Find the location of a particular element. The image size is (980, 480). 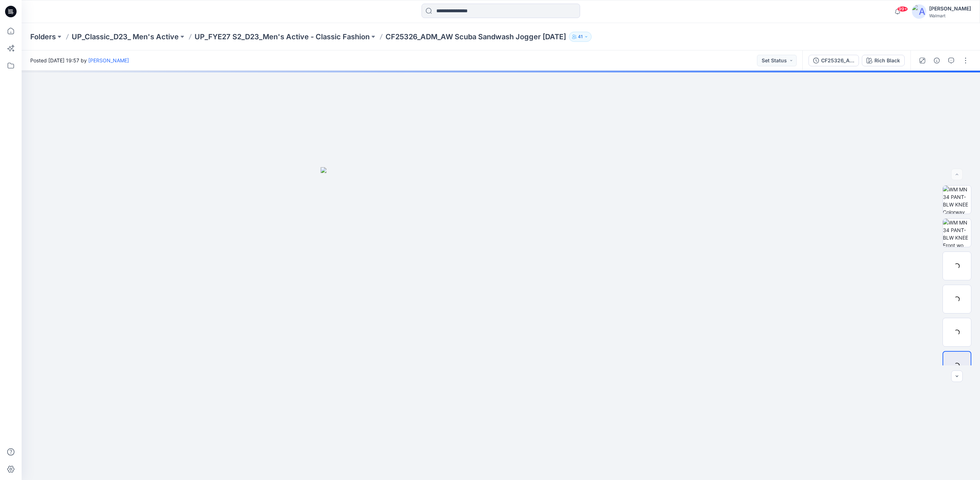

p: Folders is located at coordinates (43, 36).